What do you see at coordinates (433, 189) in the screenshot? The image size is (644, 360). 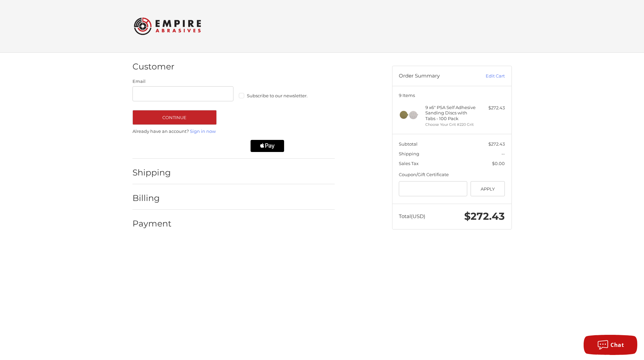 I see `input: Gift Certificate or Coupon Code` at bounding box center [433, 189].